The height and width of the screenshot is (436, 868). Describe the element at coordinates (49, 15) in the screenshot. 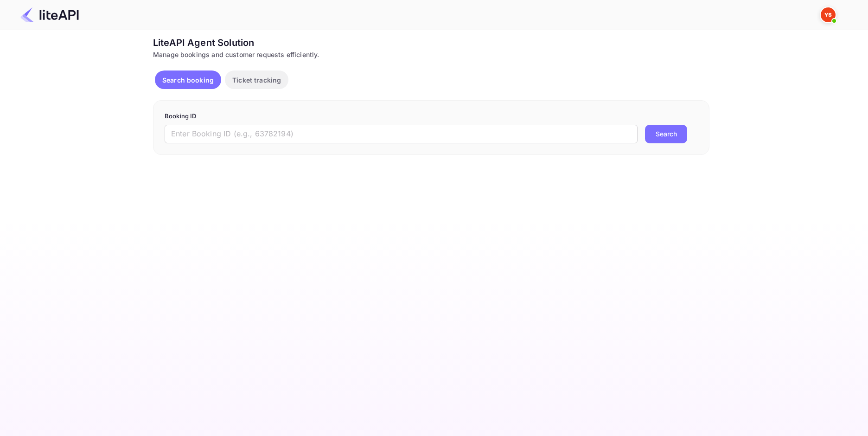

I see `img: LiteAPI Logo` at that location.